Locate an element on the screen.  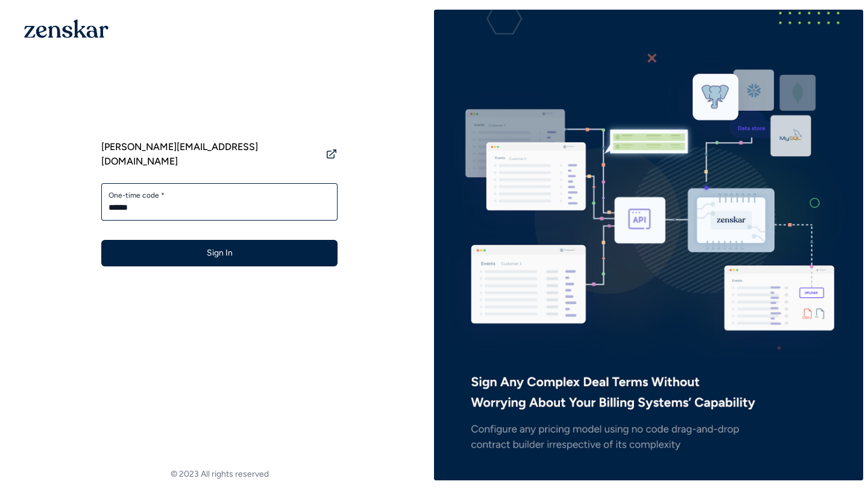
img: 1OGAJ2xQqyY4LXKgY66KYq0eOWRCkrZdAb3gUhuVAqdWPZE9SRJmCz+oDMSn4zDLXe31Ii730ItAGKgCKgCCgCikA4Av8PJUP... is located at coordinates (67, 28).